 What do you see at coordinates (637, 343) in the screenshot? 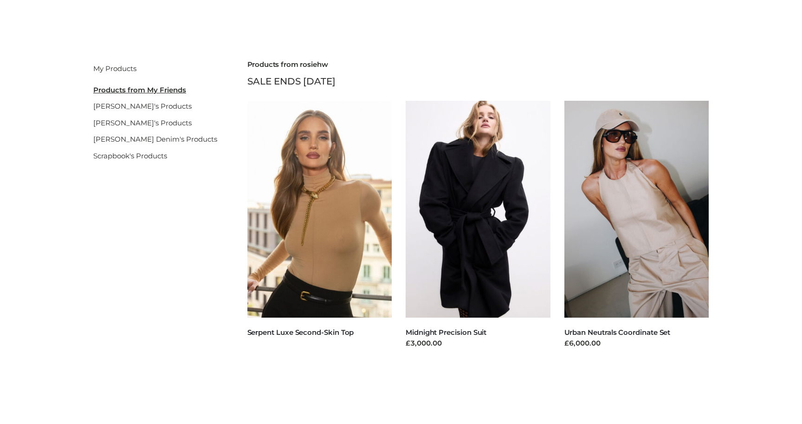
I see `div: £6,000.00` at bounding box center [637, 343].